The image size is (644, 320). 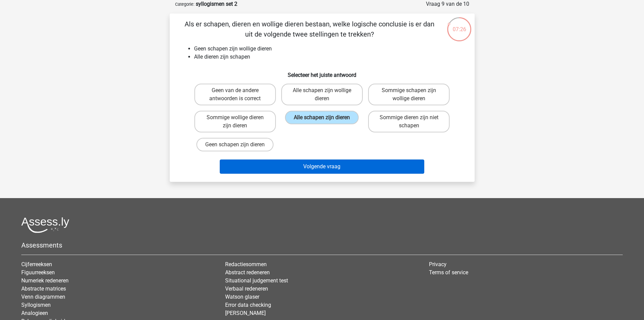 I want to click on div: 07:26, so click(x=459, y=25).